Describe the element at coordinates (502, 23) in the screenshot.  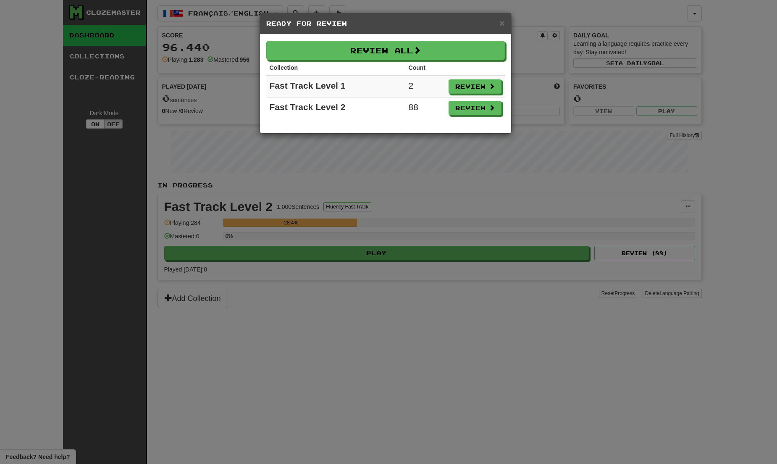
I see `button: Close` at that location.